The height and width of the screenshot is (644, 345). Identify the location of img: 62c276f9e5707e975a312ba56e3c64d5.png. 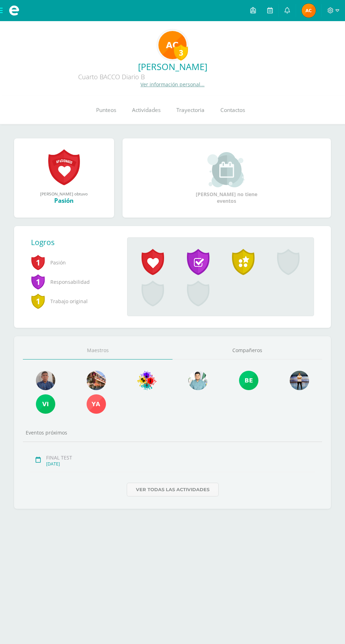
(299, 380).